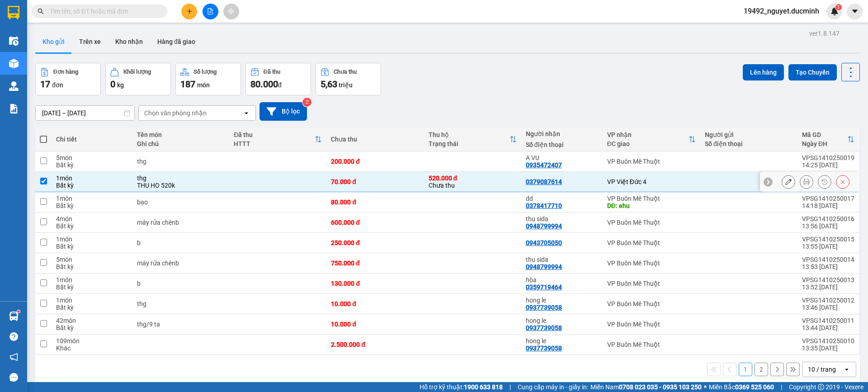  I want to click on input: Tìm tên, số ĐT hoặc mã đơn, so click(103, 12).